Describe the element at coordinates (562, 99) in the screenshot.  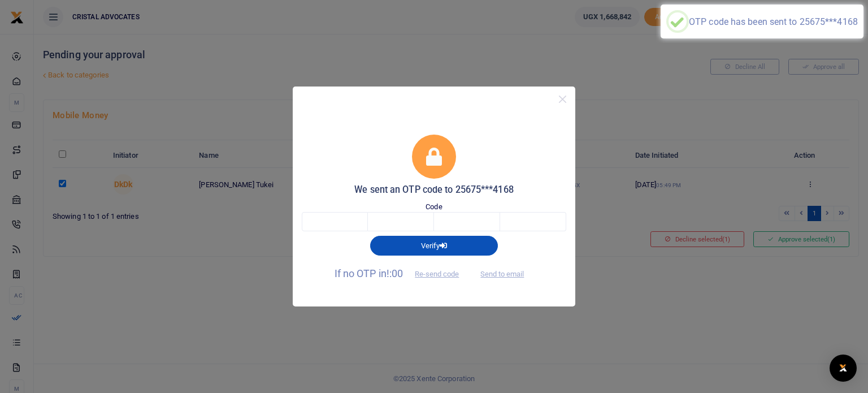
I see `button: Close` at that location.